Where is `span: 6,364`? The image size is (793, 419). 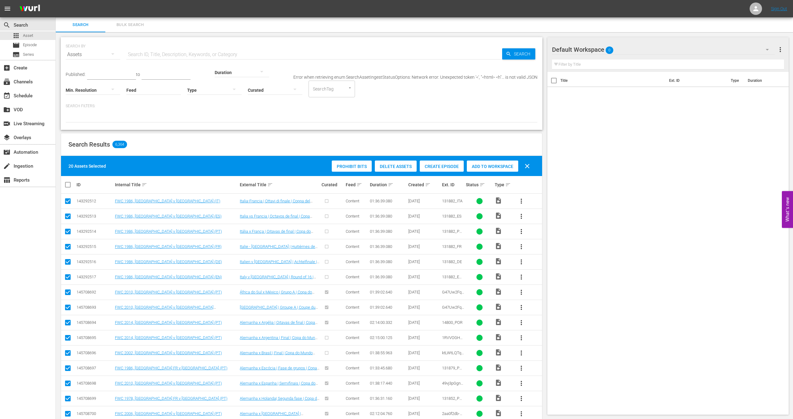
span: 6,364 is located at coordinates (120, 144).